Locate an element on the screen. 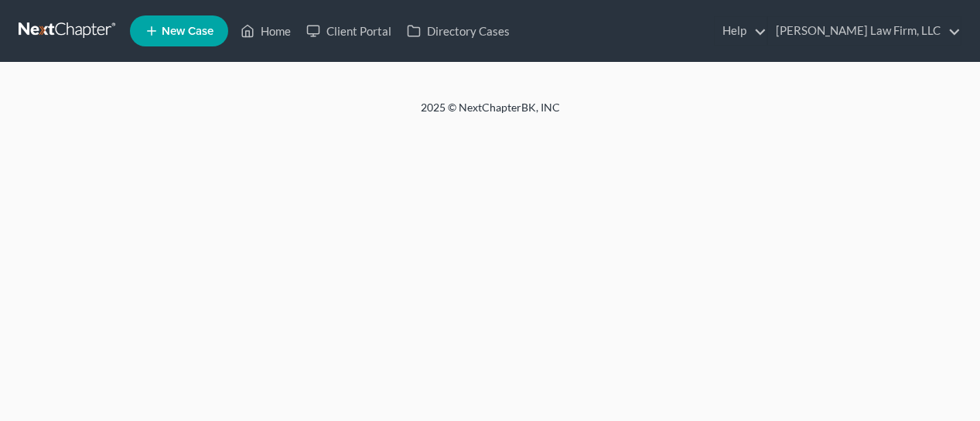 The height and width of the screenshot is (421, 980). new-legal-case-button: New Case is located at coordinates (179, 31).